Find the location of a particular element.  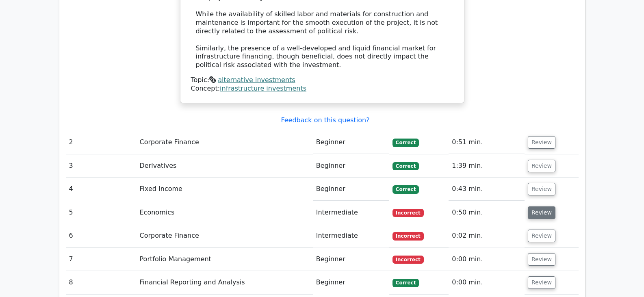

div: Topic: is located at coordinates (322, 80).